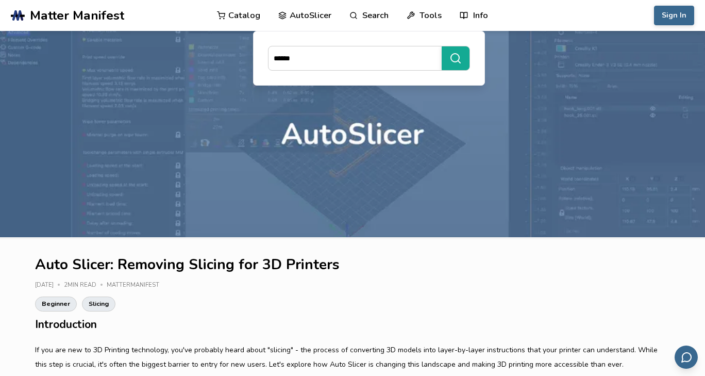 This screenshot has width=705, height=376. What do you see at coordinates (352, 264) in the screenshot?
I see `h1: Auto Slicer: Removing Slicing for 3D Printers` at bounding box center [352, 264].